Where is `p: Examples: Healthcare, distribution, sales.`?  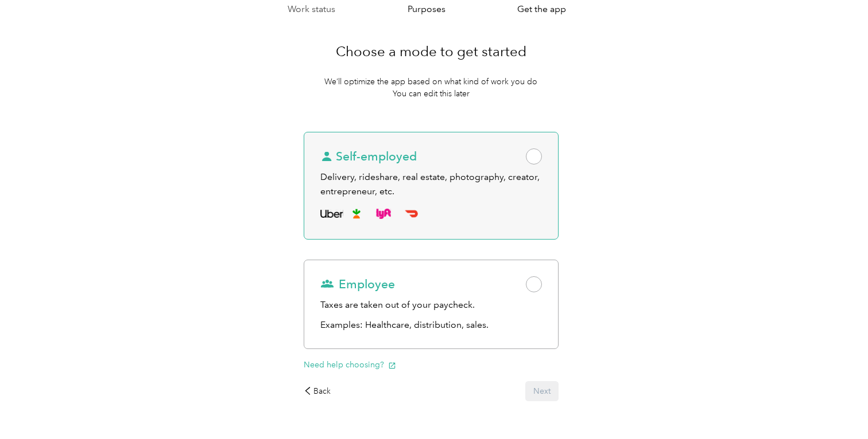 p: Examples: Healthcare, distribution, sales. is located at coordinates (431, 325).